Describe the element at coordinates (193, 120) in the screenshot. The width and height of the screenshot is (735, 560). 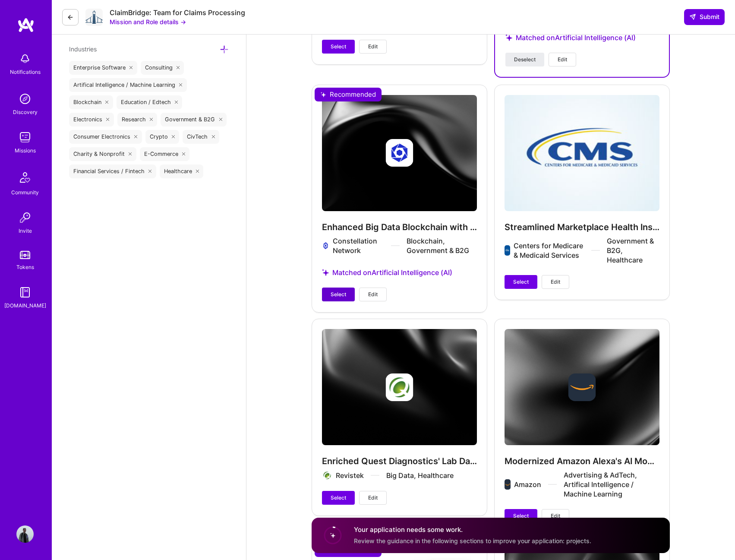
I see `div: Government & B2G` at that location.